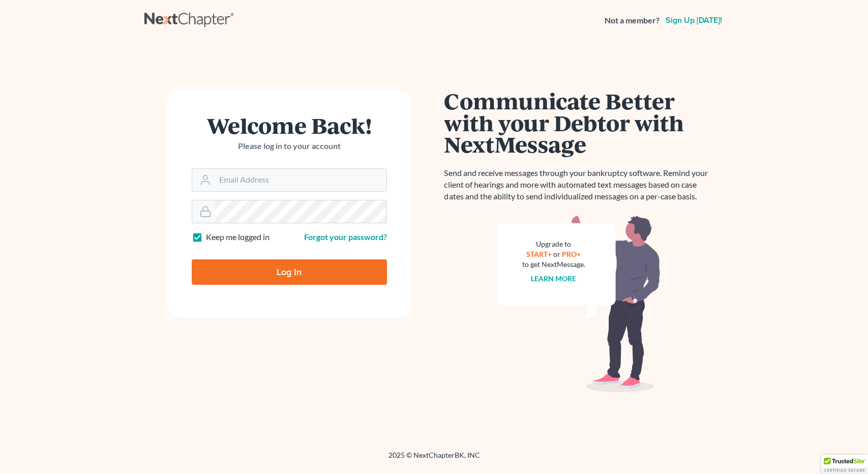  What do you see at coordinates (238, 237) in the screenshot?
I see `label: Keep me logged in` at bounding box center [238, 237].